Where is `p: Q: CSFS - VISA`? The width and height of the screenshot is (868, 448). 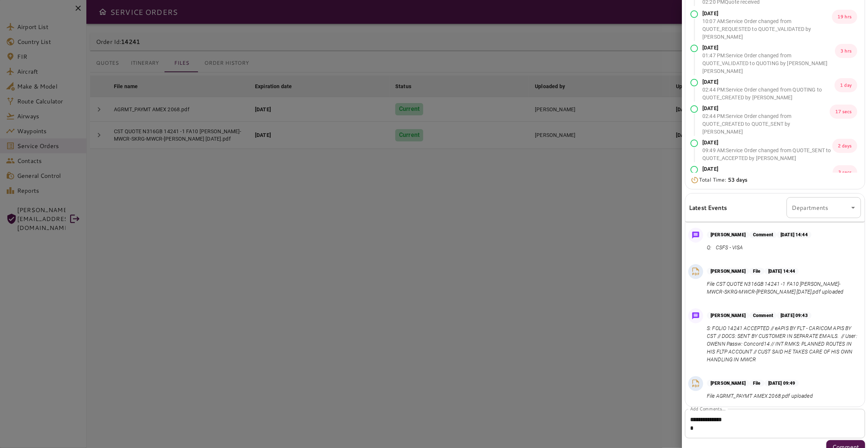 p: Q: CSFS - VISA is located at coordinates (759, 247).